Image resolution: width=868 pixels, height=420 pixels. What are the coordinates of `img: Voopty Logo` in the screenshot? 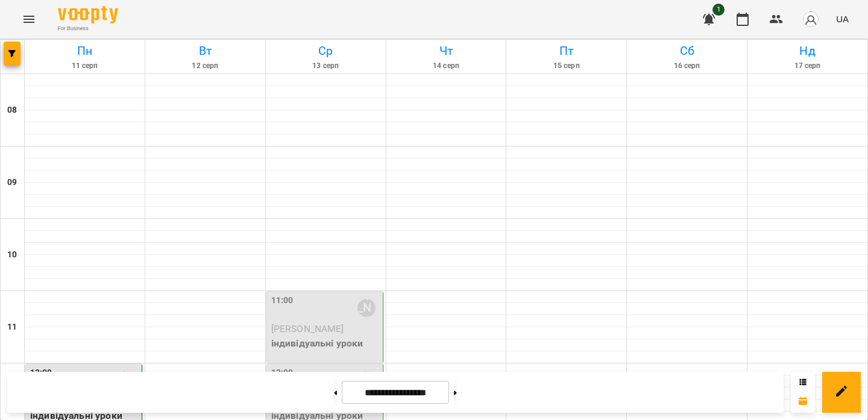 It's located at (88, 14).